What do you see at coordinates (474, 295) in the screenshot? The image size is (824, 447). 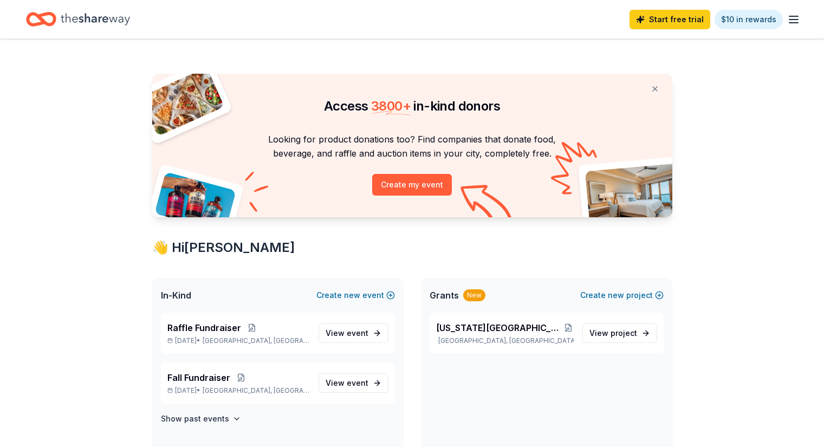 I see `div: New` at bounding box center [474, 295].